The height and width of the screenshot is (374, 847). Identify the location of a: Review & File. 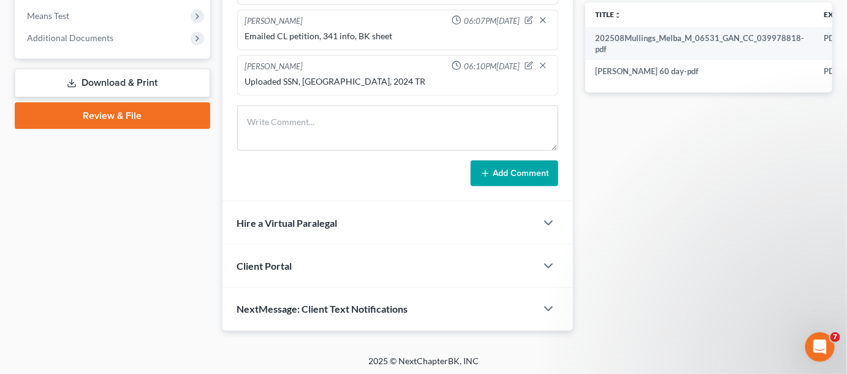
(112, 116).